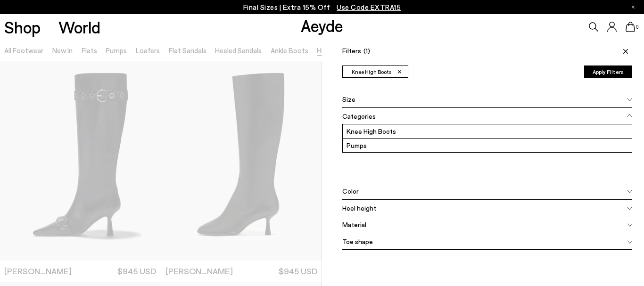 The width and height of the screenshot is (644, 286). What do you see at coordinates (357, 242) in the screenshot?
I see `span: Toe shape` at bounding box center [357, 242].